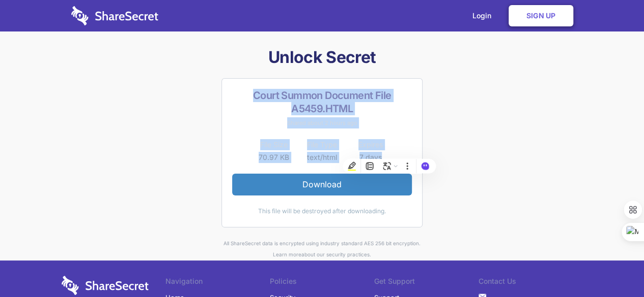 The image size is (644, 297). I want to click on td: 7 days, so click(370, 157).